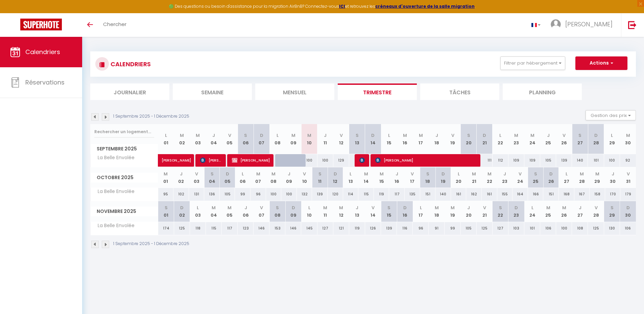 The image size is (644, 314). Describe the element at coordinates (198, 228) in the screenshot. I see `div: 118` at that location.